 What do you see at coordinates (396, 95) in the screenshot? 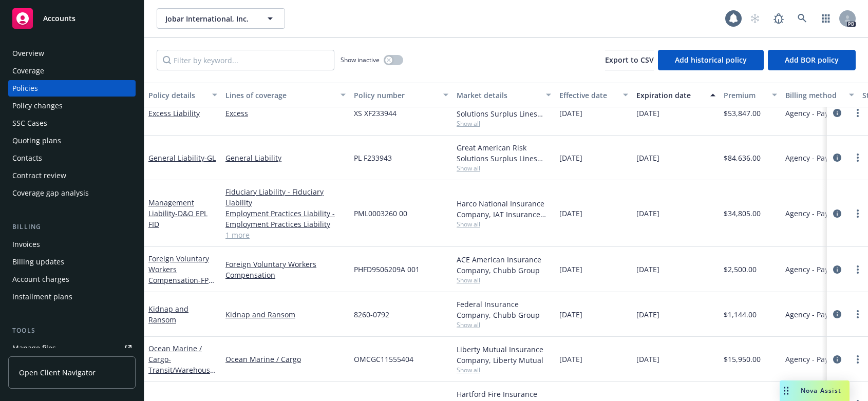
I see `div: Policy number` at bounding box center [396, 95].